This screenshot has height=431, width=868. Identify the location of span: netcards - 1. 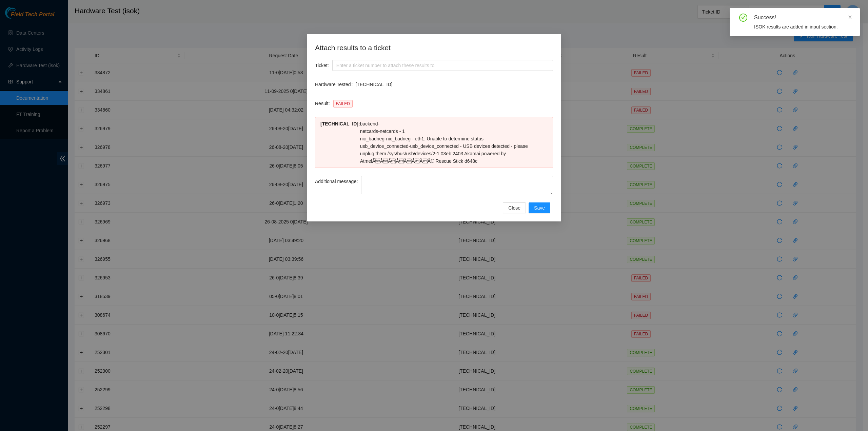
(392, 131).